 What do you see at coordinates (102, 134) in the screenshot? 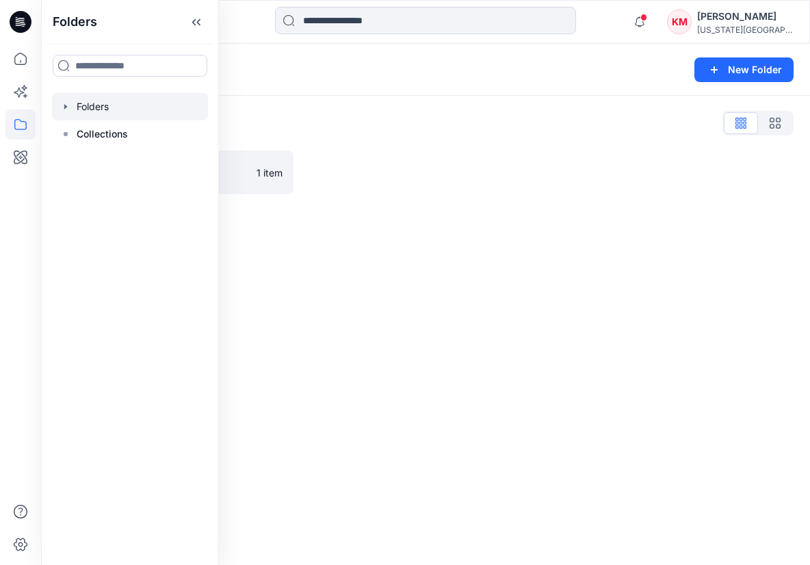
I see `p: Collections` at bounding box center [102, 134].